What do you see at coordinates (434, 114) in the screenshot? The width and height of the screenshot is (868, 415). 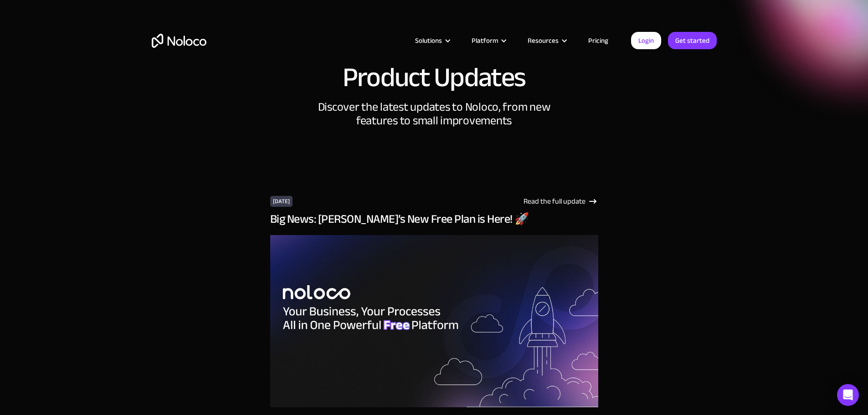 I see `h2: Discover the latest updates to Noloco, from new features to small improvements` at bounding box center [434, 114].